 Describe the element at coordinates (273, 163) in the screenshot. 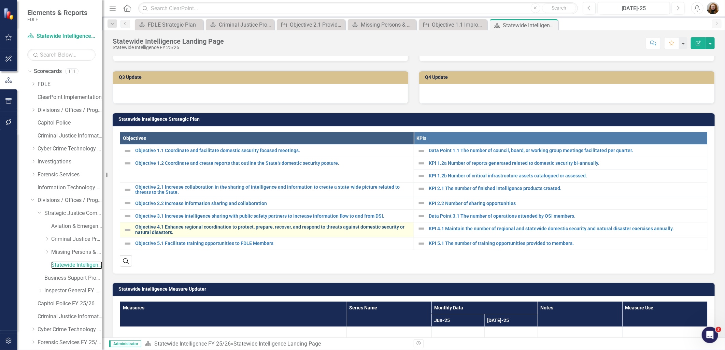

I see `a: Objective 1.2 Coordinate and create reports that outline the State’s domestic security posture.` at that location.